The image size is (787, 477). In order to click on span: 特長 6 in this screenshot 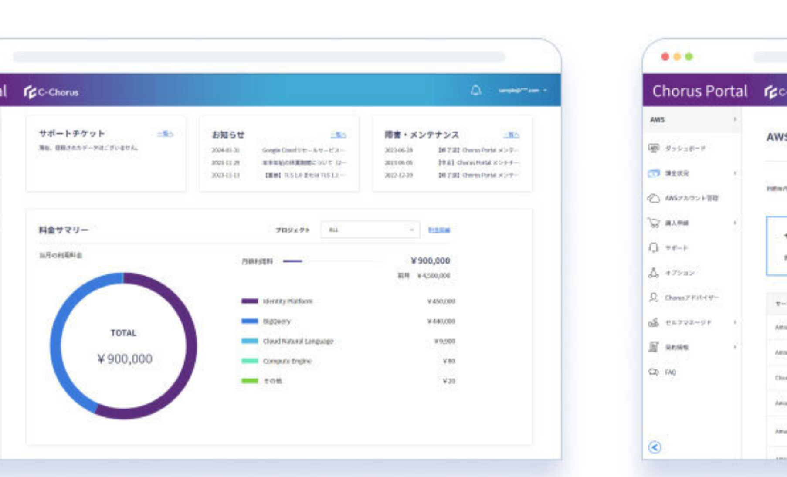, I will do `click(189, 425)`.